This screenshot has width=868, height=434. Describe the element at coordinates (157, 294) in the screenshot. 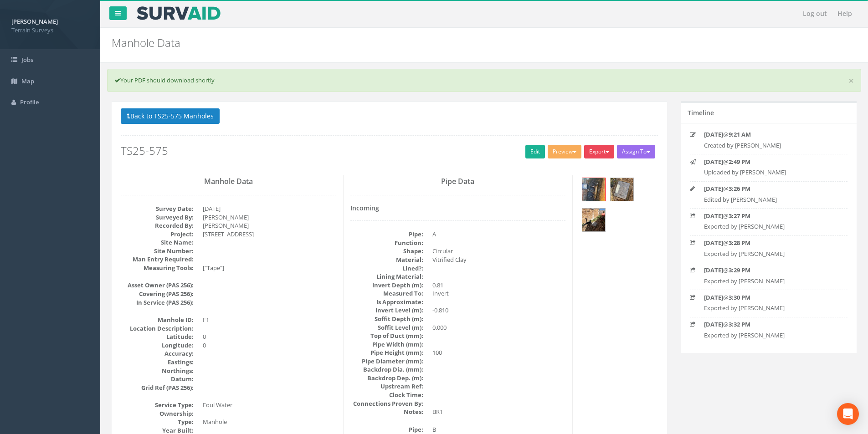

I see `dt: Covering (PAS 256):` at that location.